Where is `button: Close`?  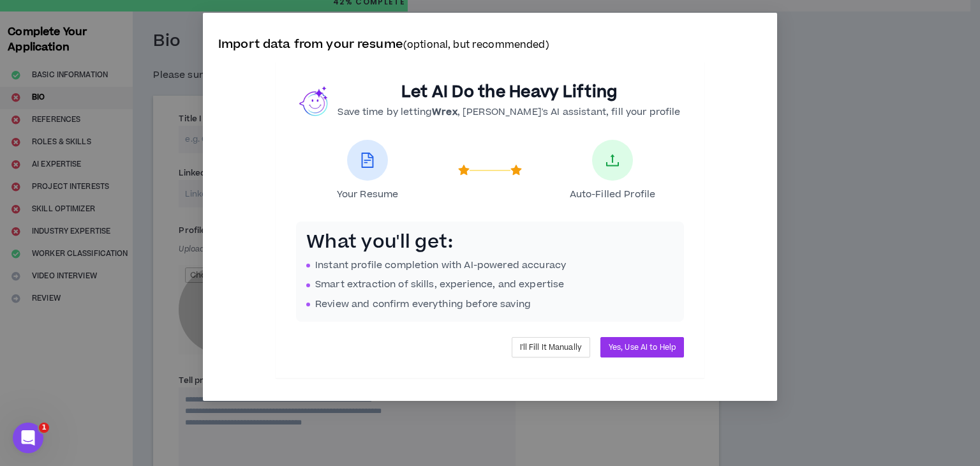 button: Close is located at coordinates (760, 30).